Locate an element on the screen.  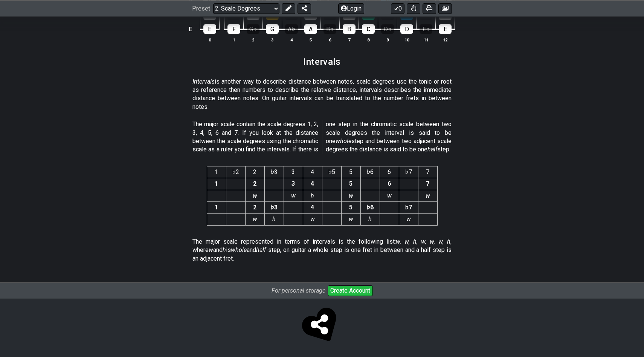
th: 9 is located at coordinates (388, 40).